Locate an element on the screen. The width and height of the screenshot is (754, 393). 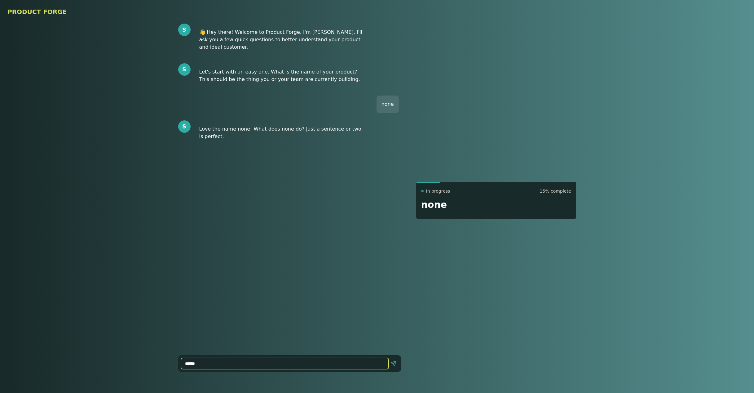
span: In progress is located at coordinates (438, 191).